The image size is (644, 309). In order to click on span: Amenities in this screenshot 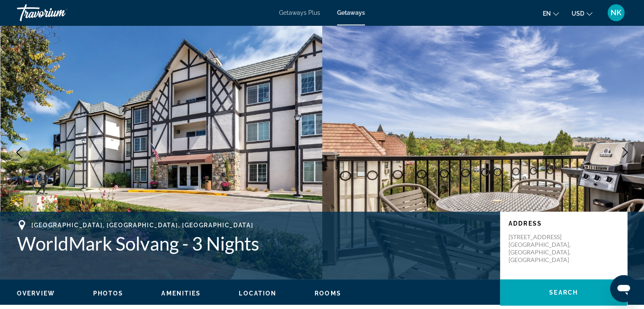, I will do `click(181, 293)`.